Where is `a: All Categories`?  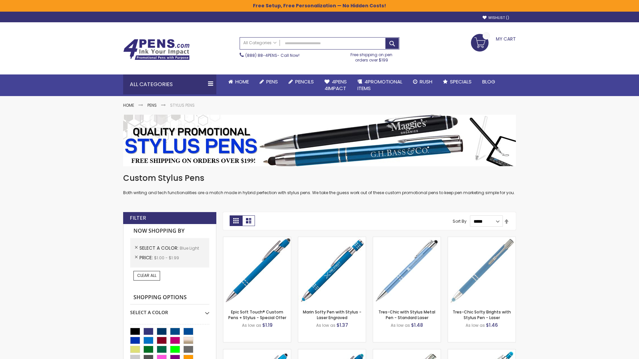
a: All Categories is located at coordinates (260, 43).